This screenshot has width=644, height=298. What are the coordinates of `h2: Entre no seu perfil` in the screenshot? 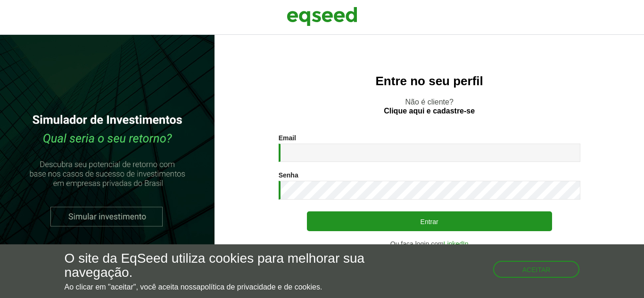 It's located at (429, 81).